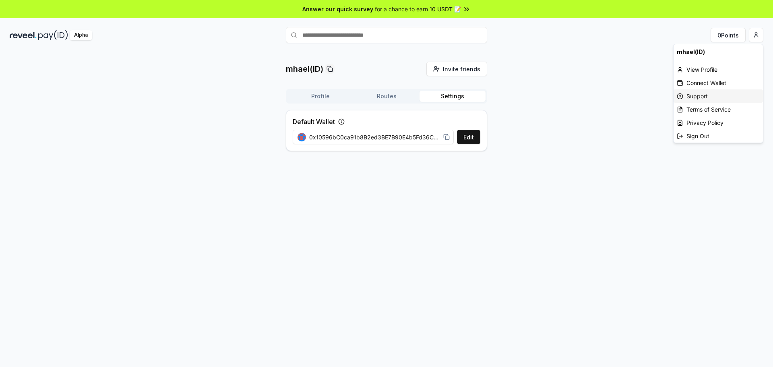 Image resolution: width=773 pixels, height=367 pixels. Describe the element at coordinates (719, 122) in the screenshot. I see `a: Privacy Policy` at that location.